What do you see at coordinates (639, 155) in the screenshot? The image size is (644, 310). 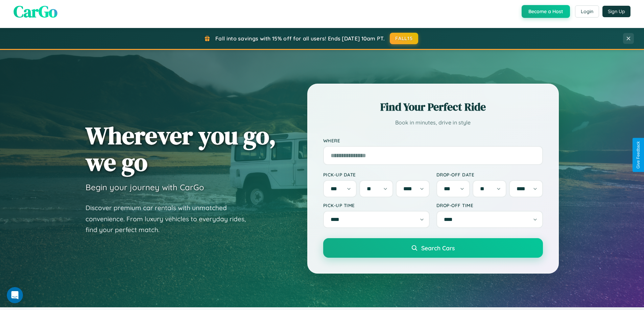 I see `div: Give Feedback` at bounding box center [639, 155].